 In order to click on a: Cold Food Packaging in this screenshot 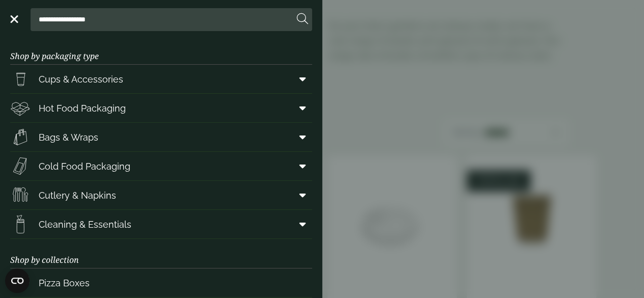, I will do `click(161, 167)`.